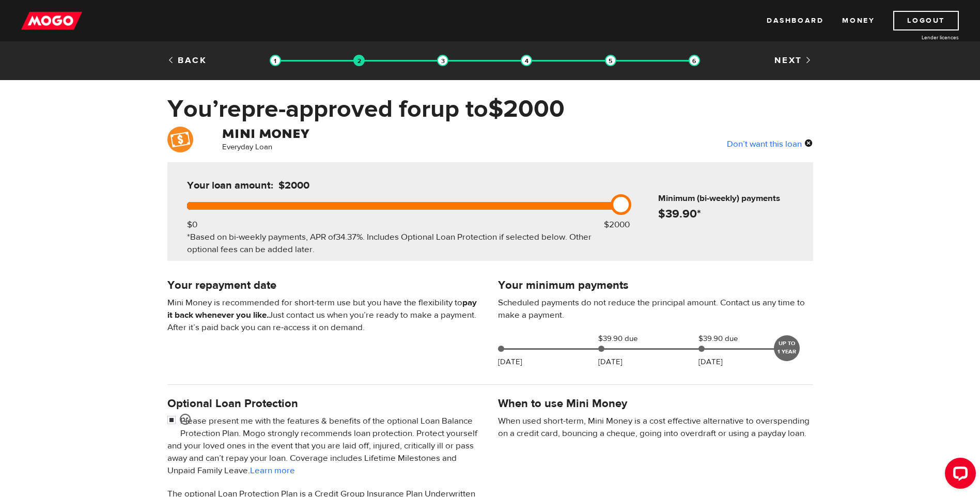  Describe the element at coordinates (616, 225) in the screenshot. I see `div: $2000` at that location.